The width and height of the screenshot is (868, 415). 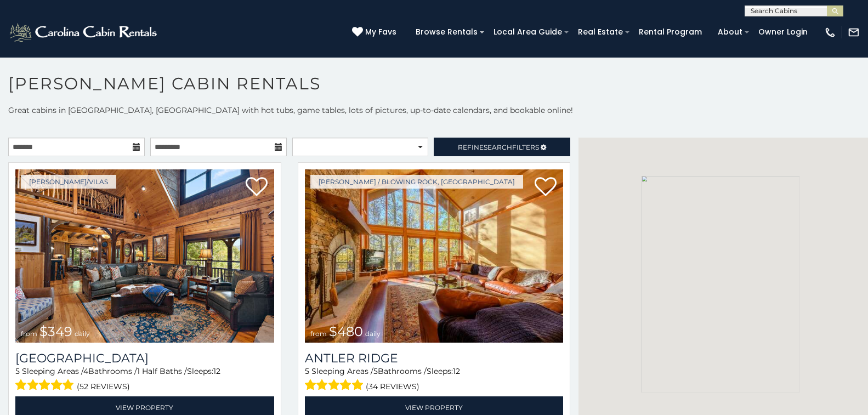 I want to click on span: 4, so click(x=85, y=371).